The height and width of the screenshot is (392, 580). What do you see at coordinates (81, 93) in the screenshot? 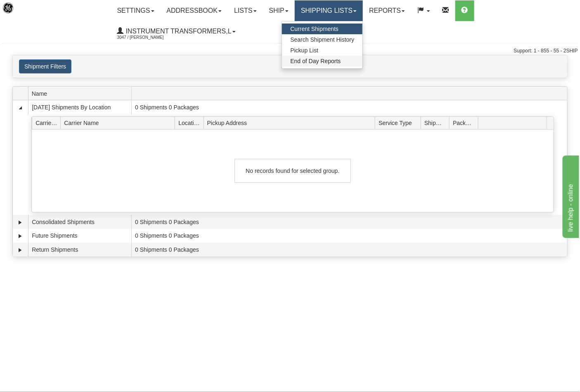
I see `span: Name` at bounding box center [81, 93].